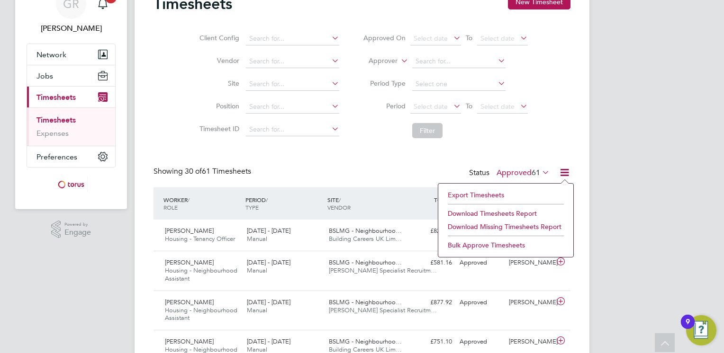  Describe the element at coordinates (523, 173) in the screenshot. I see `label: Approved` at that location.